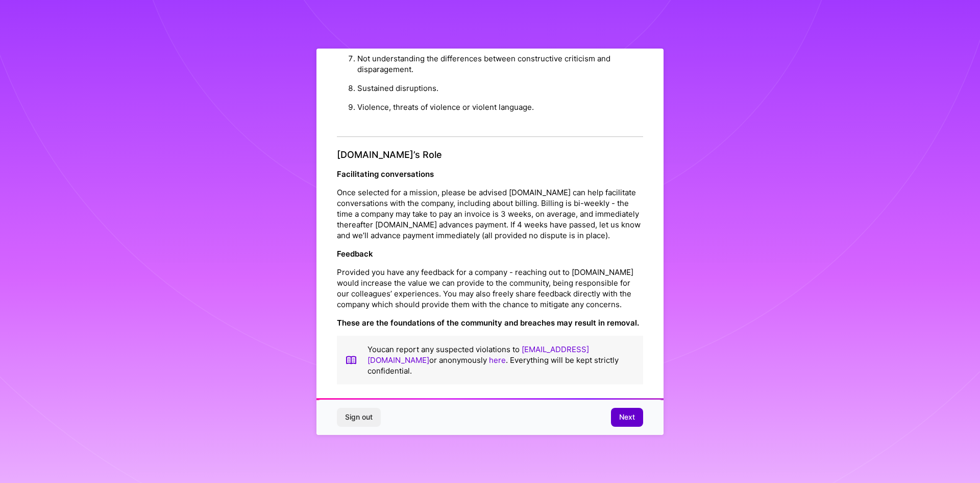  What do you see at coordinates (359, 417) in the screenshot?
I see `span: Sign out` at bounding box center [359, 417].